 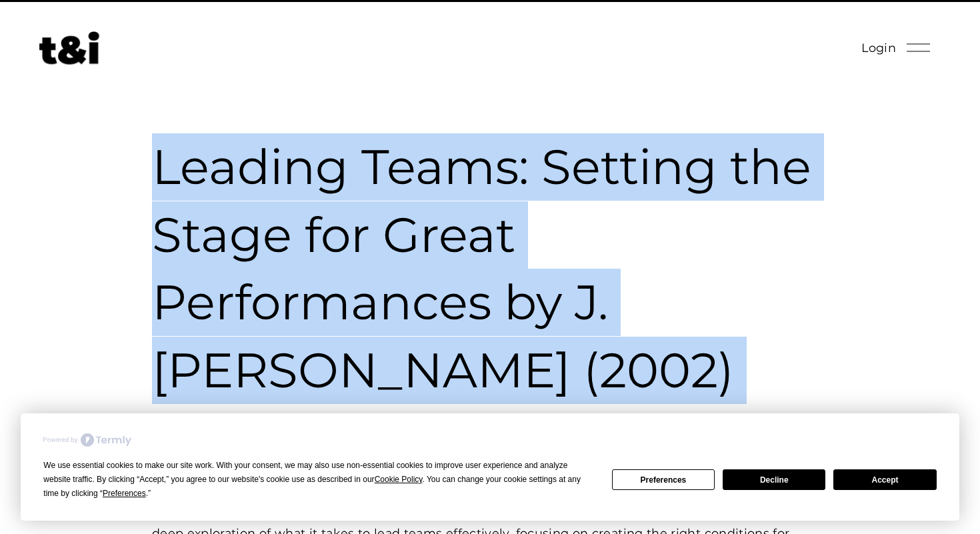 I want to click on img: Future of Work Experts, so click(x=70, y=48).